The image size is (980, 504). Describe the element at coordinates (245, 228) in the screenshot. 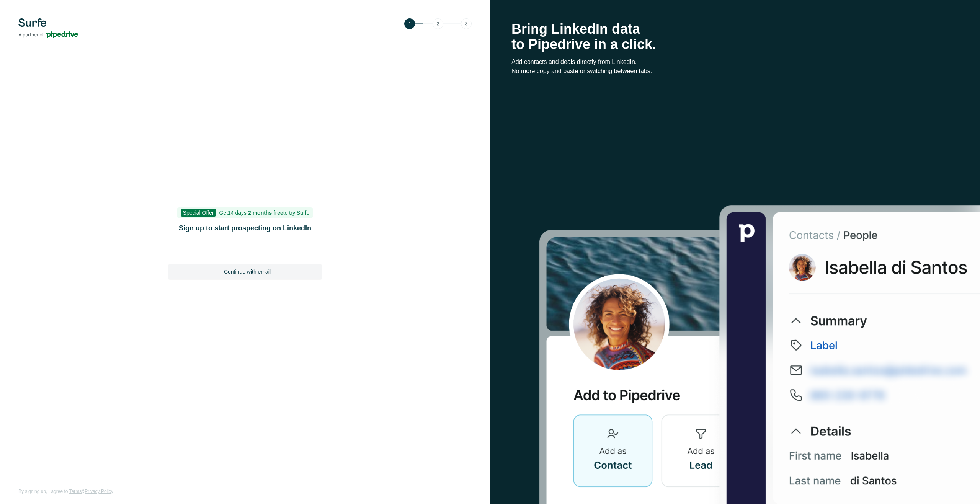

I see `h1: Sign up to start prospecting on LinkedIn` at that location.